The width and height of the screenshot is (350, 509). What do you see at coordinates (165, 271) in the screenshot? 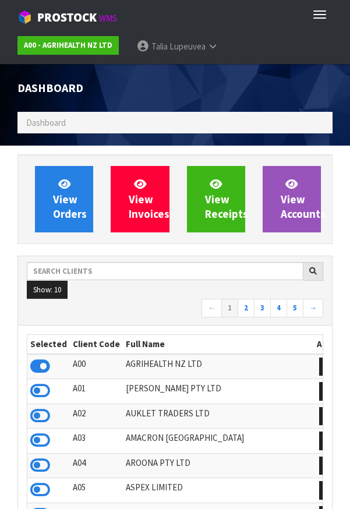
I see `input: Search clients` at bounding box center [165, 271].